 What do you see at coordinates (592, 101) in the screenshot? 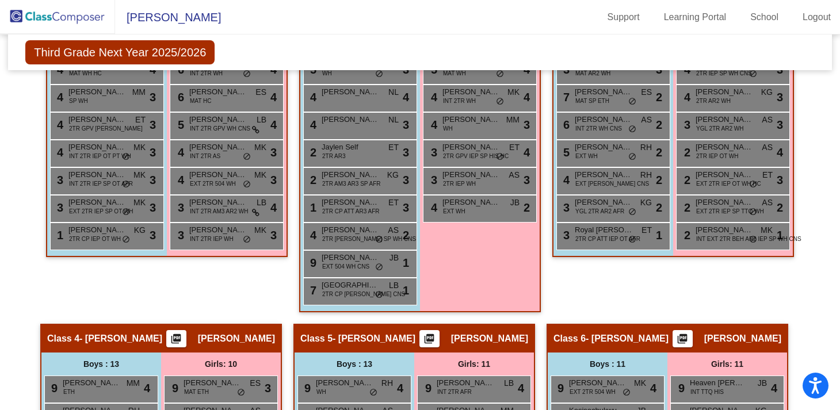
I see `span: MAT SP ETH` at bounding box center [592, 101].